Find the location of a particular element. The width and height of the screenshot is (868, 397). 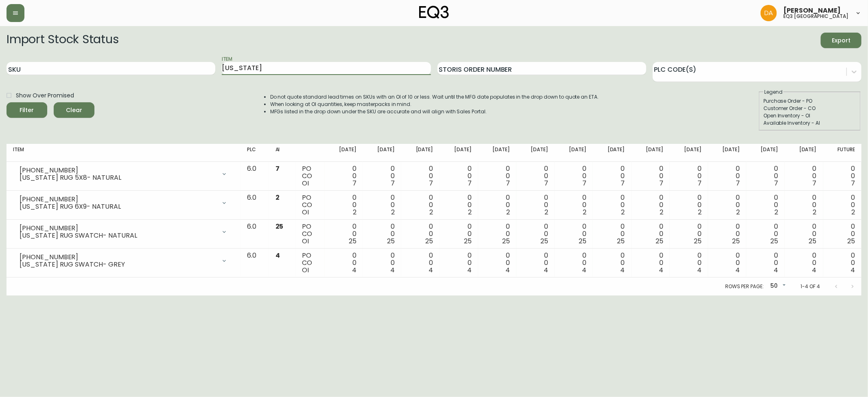

span: Export is located at coordinates (842, 40).